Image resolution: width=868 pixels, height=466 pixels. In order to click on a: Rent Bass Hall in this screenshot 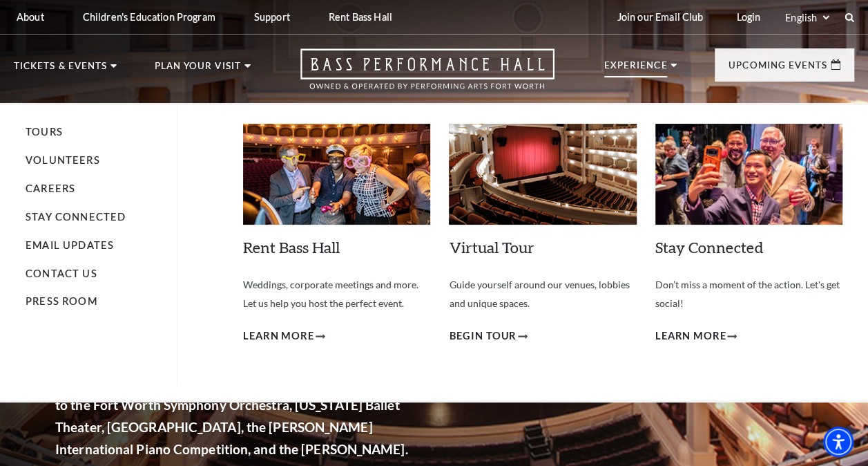, I will do `click(291, 247)`.